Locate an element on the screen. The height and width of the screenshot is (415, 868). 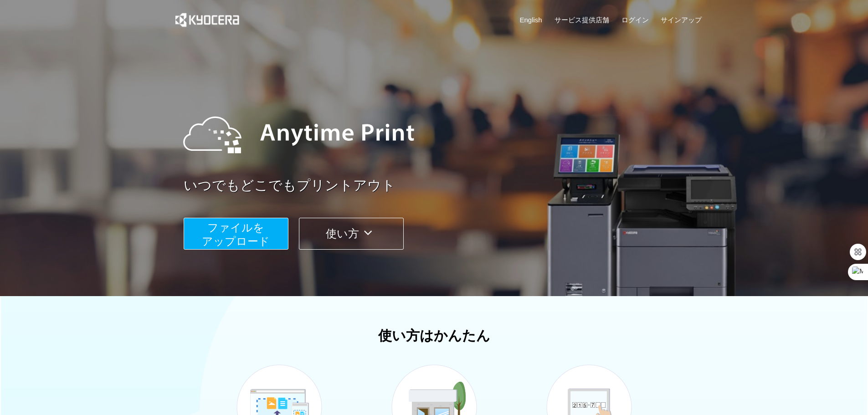
a: English is located at coordinates (531, 20).